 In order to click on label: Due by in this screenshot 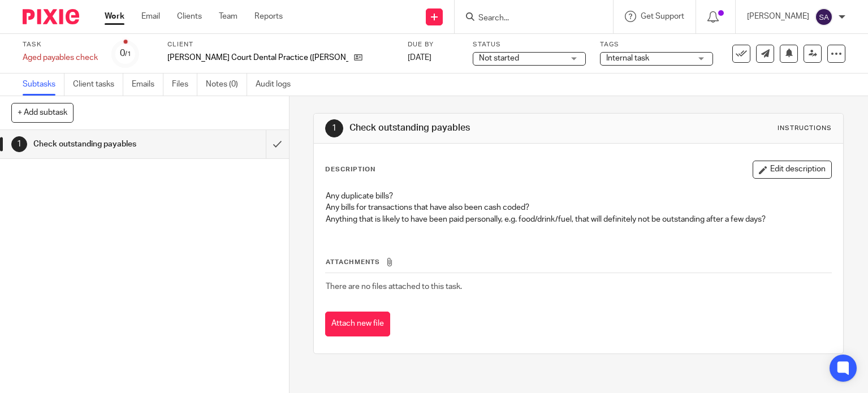, I will do `click(433, 44)`.